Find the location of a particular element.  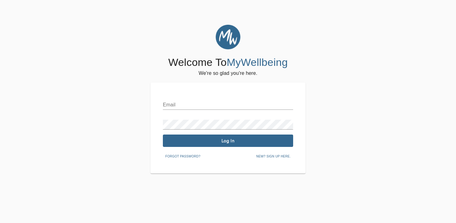

h4: Welcome To is located at coordinates (228, 63).